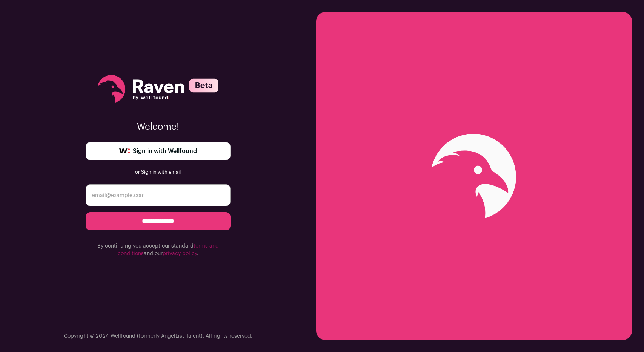  Describe the element at coordinates (165, 151) in the screenshot. I see `span: Sign in with Wellfound` at that location.